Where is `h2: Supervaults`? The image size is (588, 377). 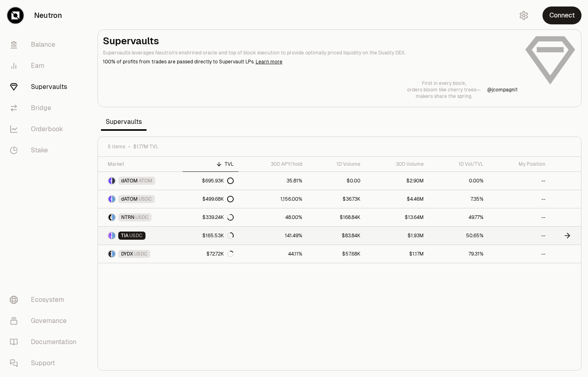 h2: Supervaults is located at coordinates (310, 41).